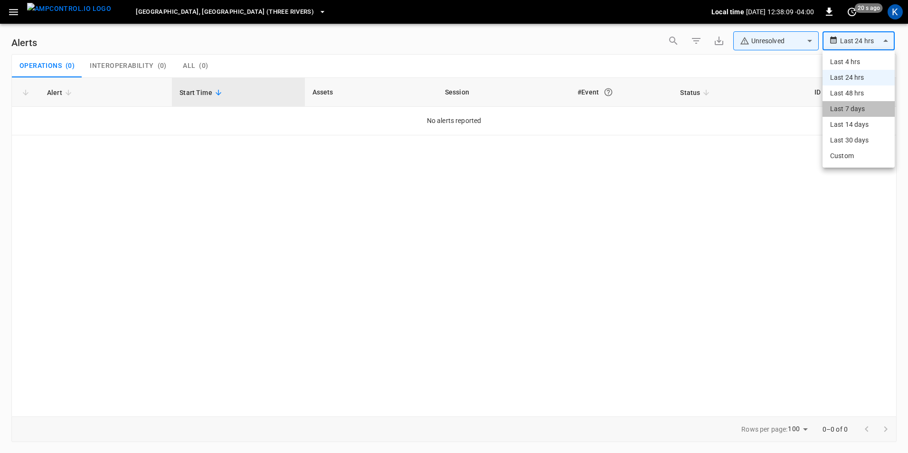 Image resolution: width=908 pixels, height=453 pixels. What do you see at coordinates (859, 93) in the screenshot?
I see `li: Last 48 hrs` at bounding box center [859, 93].